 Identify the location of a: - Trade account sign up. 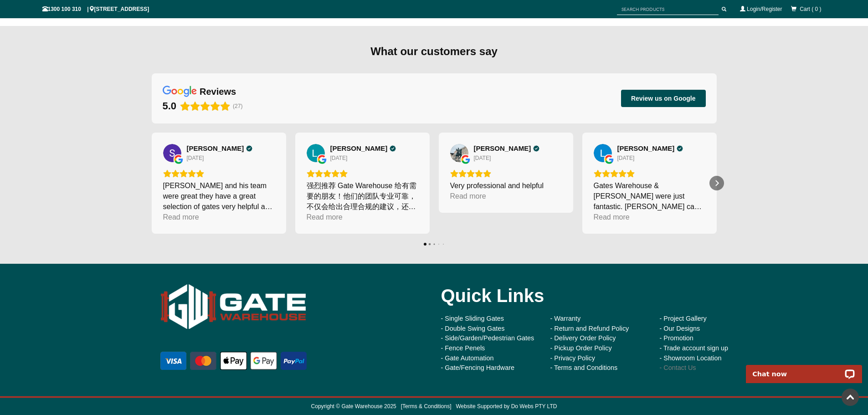
(694, 348).